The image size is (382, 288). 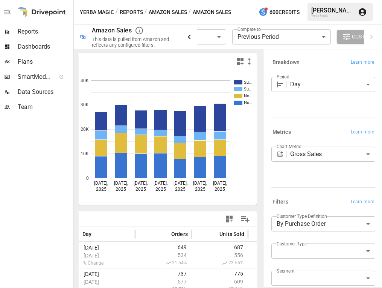 I want to click on span: 775, so click(x=220, y=274).